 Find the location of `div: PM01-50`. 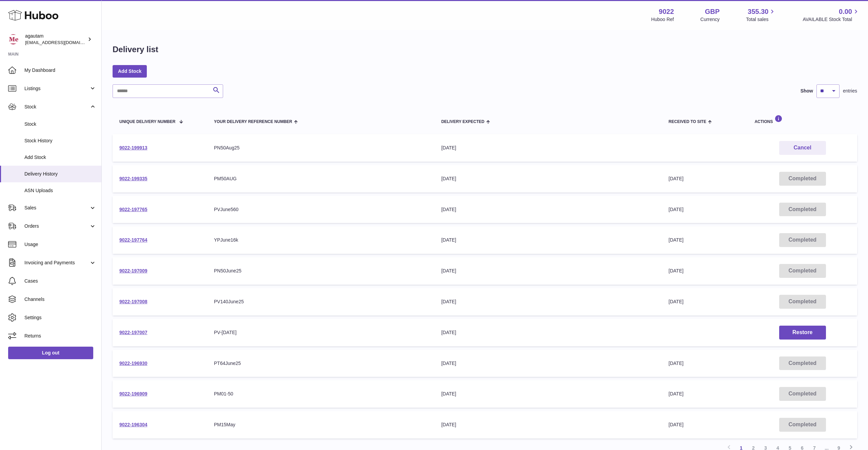

div: PM01-50 is located at coordinates (321, 394).